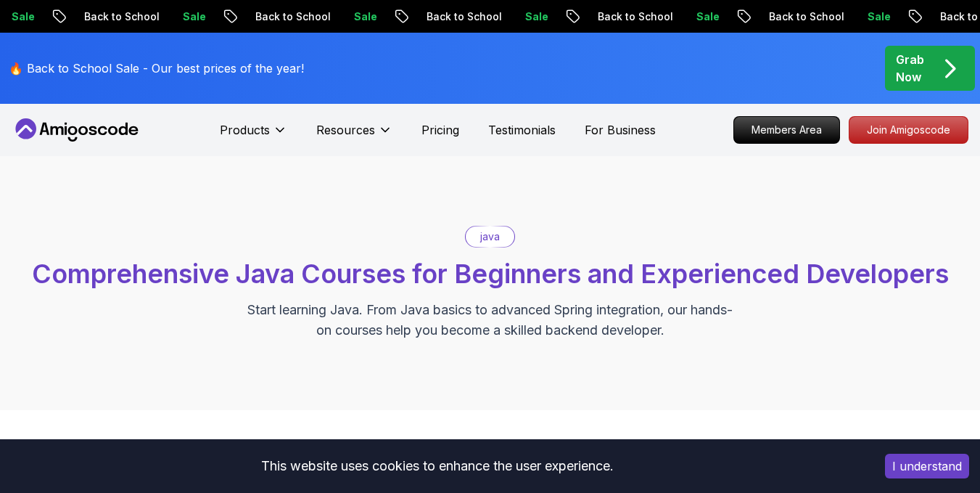 This screenshot has height=493, width=980. Describe the element at coordinates (490, 273) in the screenshot. I see `span: Comprehensive Java Courses for Beginners and Experienced Developers` at that location.